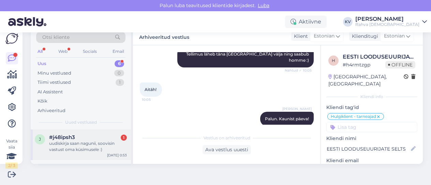 The image size is (431, 185). I want to click on div: All, so click(40, 52).